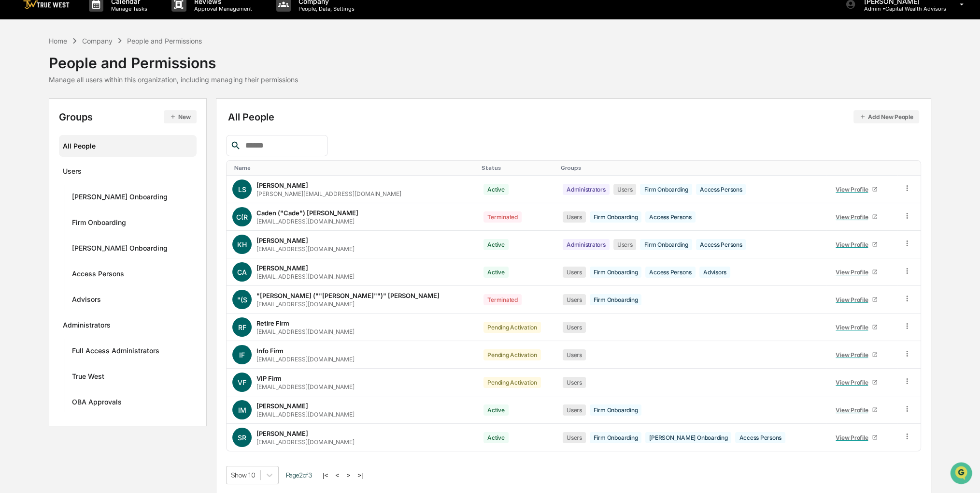 This screenshot has width=980, height=493. Describe the element at coordinates (173, 80) in the screenshot. I see `div: Manage all users within this organization, including managing their permissions` at that location.